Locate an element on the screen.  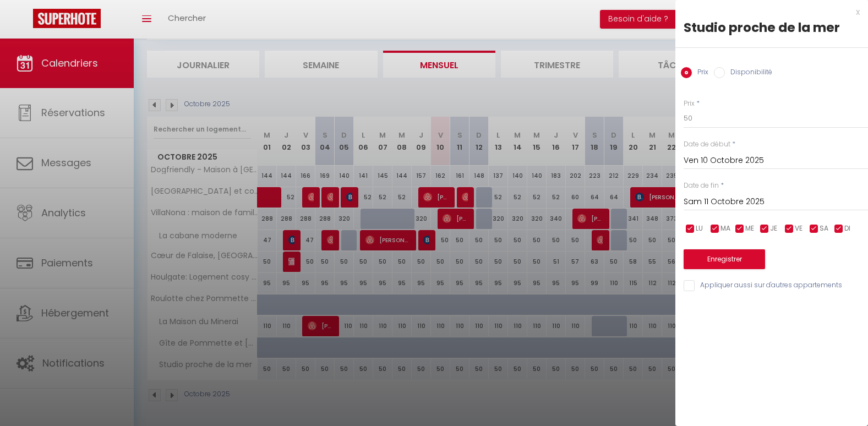
span: LU is located at coordinates (699, 229).